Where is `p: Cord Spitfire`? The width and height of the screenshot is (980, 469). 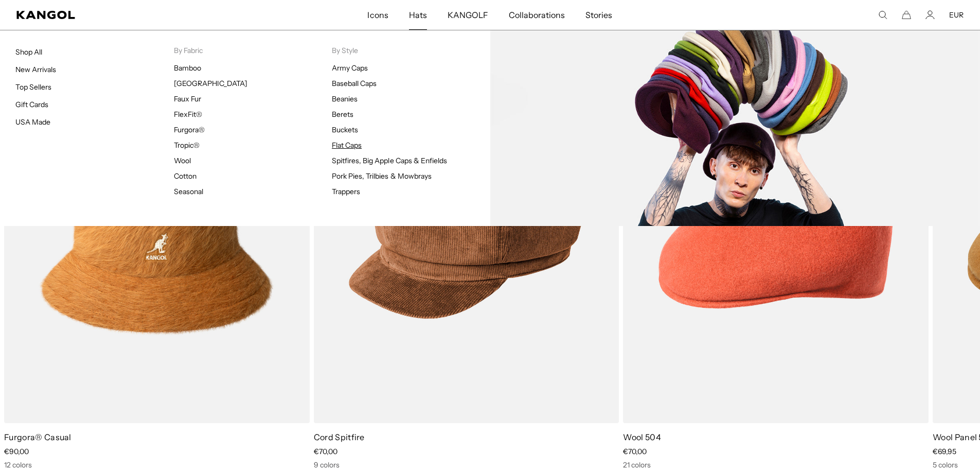
p: Cord Spitfire is located at coordinates (467, 437).